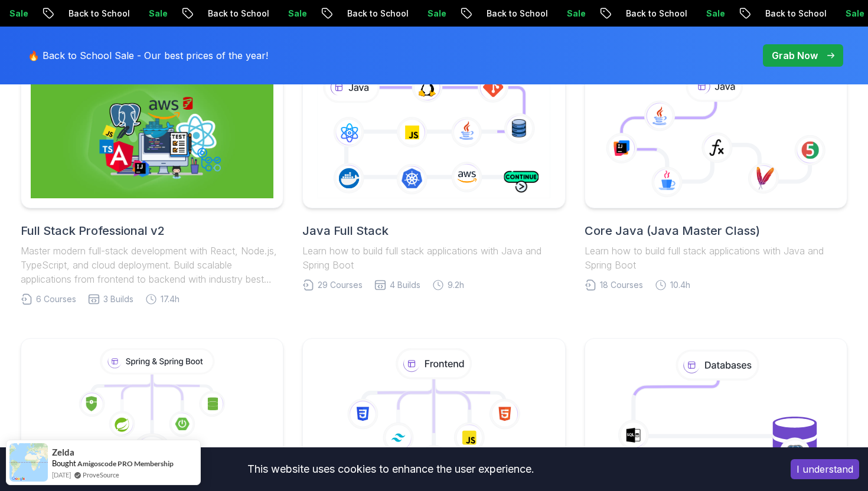  I want to click on span: 6 Courses, so click(56, 299).